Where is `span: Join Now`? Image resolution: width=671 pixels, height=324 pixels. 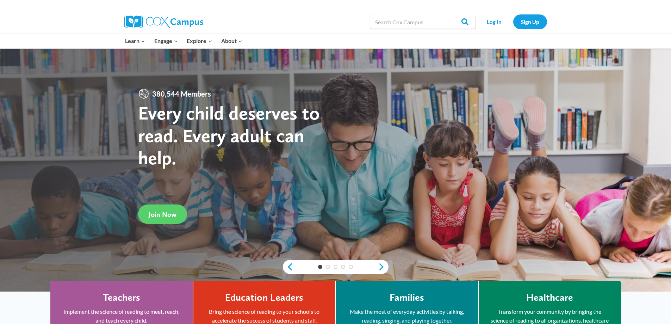
span: Join Now is located at coordinates (162, 214).